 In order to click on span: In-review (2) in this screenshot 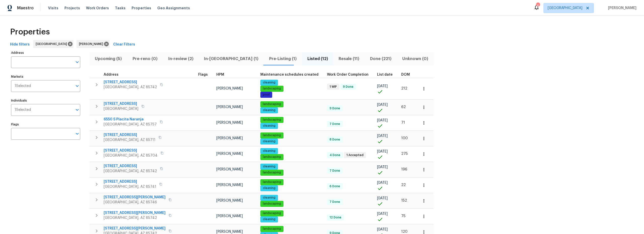, I will do `click(181, 59)`.